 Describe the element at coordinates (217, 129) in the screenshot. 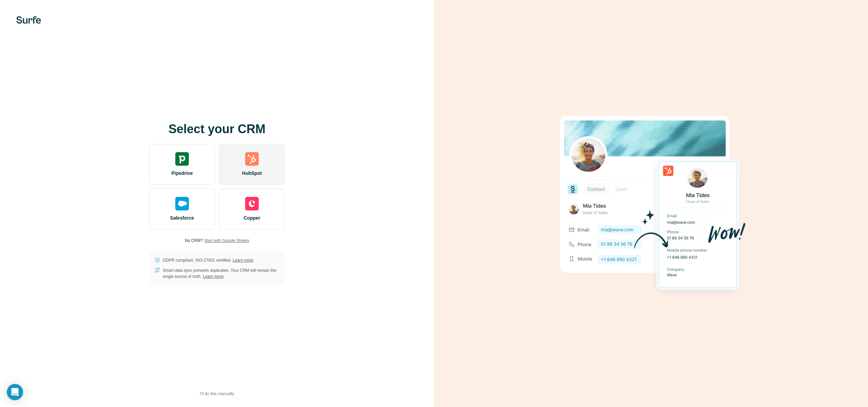

I see `h1: Select your CRM` at that location.